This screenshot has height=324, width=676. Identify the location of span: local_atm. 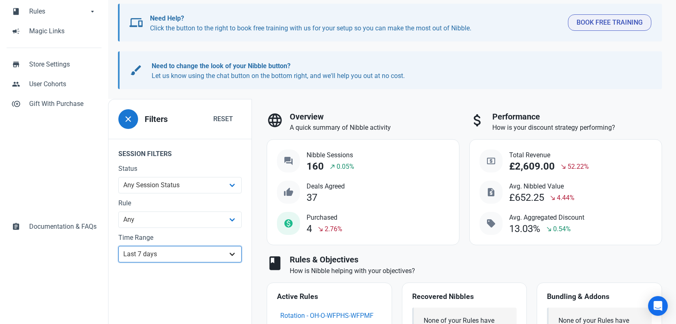
(491, 161).